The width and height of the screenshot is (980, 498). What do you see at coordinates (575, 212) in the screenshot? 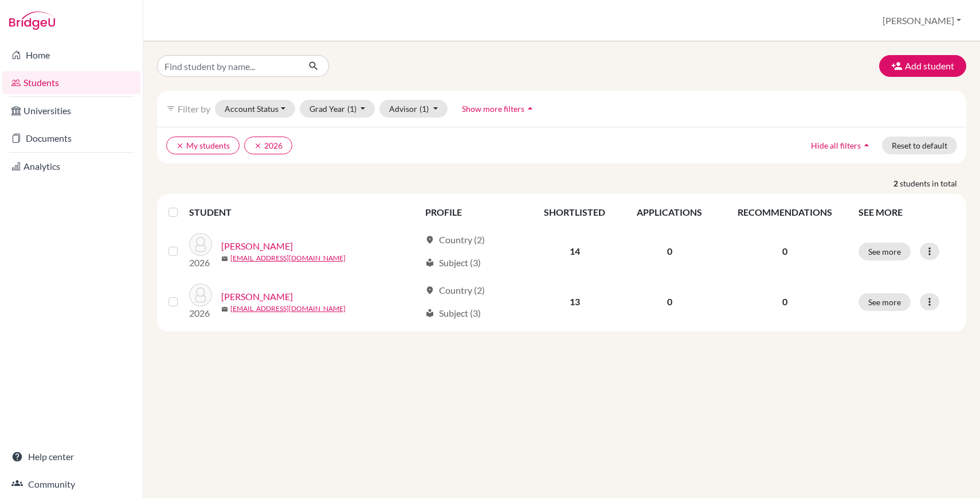
I see `th: SHORTLISTED` at bounding box center [575, 212].